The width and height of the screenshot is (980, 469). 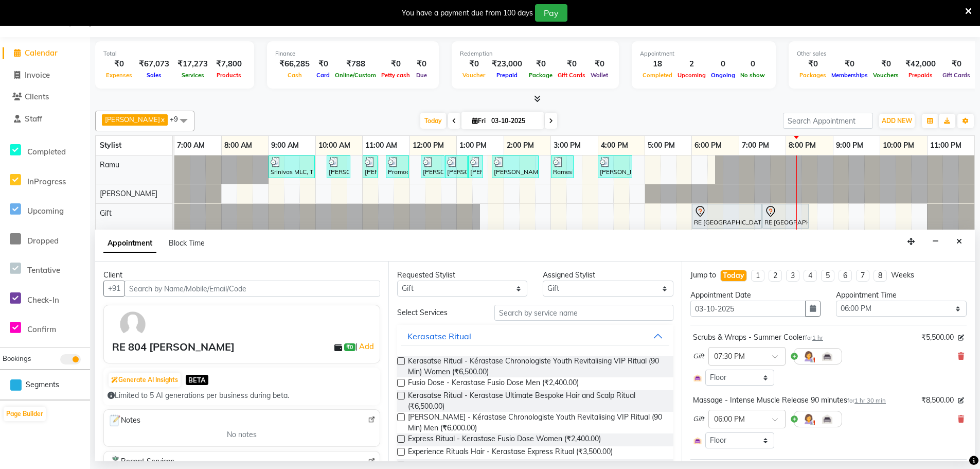 What do you see at coordinates (292, 167) in the screenshot?
I see `div: Srinivas MLC, TK01, 09:00 AM-10:00 AM, Men Hair Cut - Hair cut Men Style Director` at bounding box center [292, 167].